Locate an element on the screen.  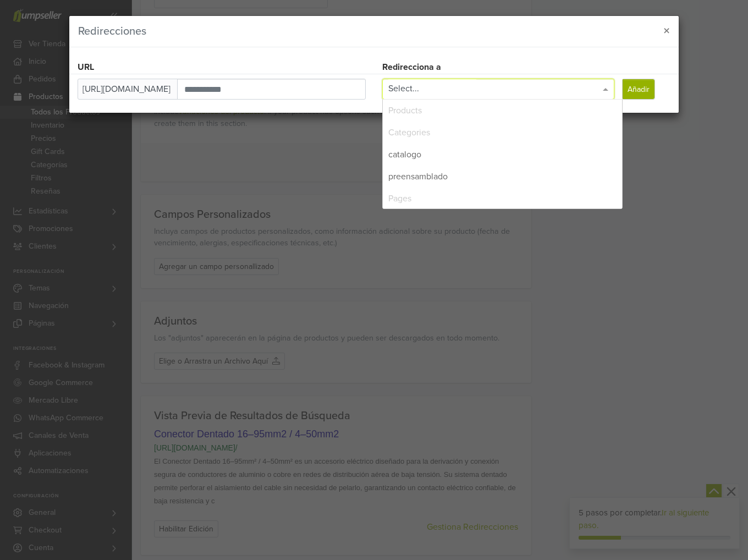
div: preensamblado is located at coordinates (502, 176).